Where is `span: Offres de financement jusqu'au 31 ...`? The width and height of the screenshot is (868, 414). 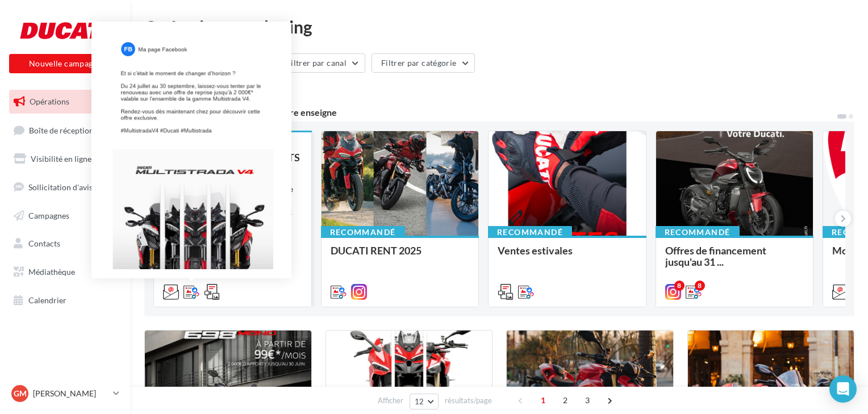 span: Offres de financement jusqu'au 31 ... is located at coordinates (715, 257).